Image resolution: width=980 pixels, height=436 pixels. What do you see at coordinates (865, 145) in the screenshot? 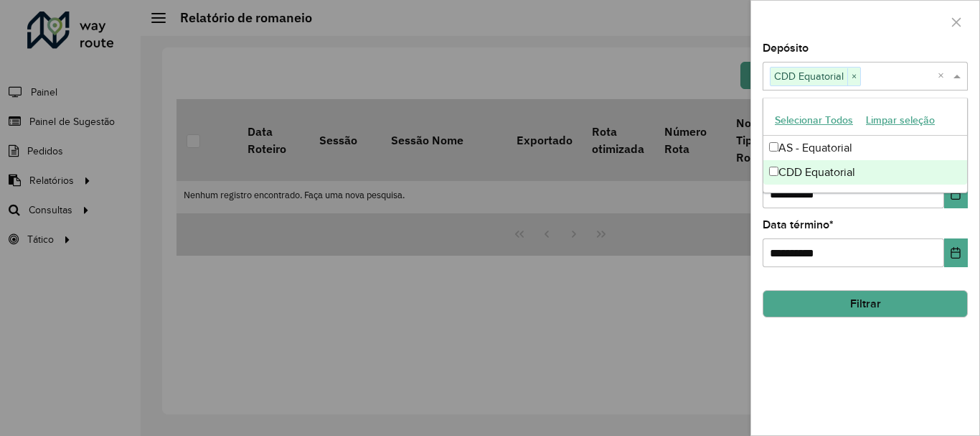
I see `ng-dropdown-panel: Options list` at bounding box center [865, 145].